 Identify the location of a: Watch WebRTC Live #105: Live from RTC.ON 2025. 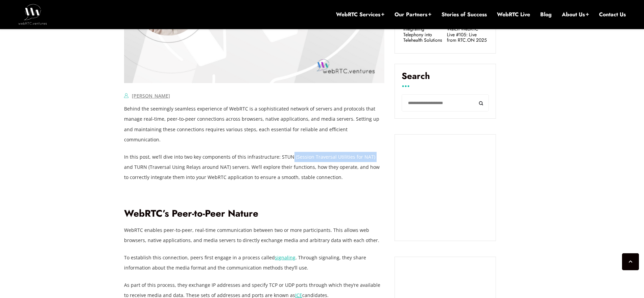
(467, 35).